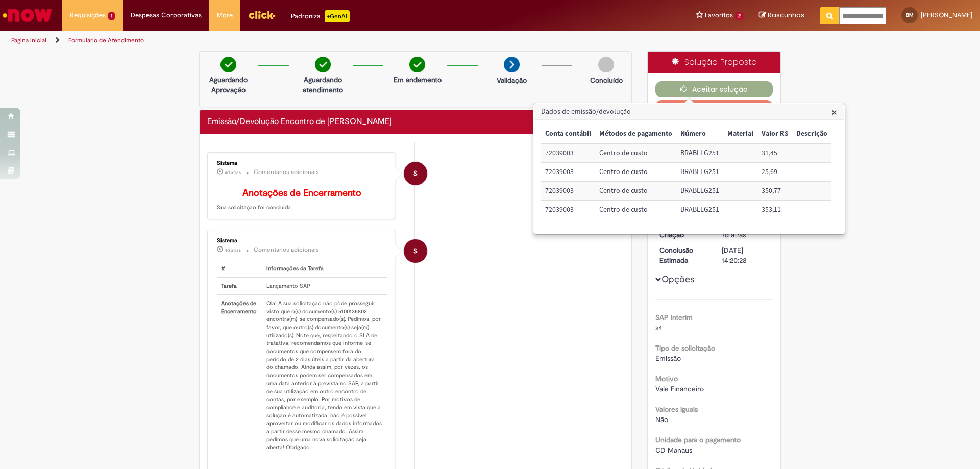 The image size is (980, 469). I want to click on img: click_logo_yellow_360x200.png, so click(262, 14).